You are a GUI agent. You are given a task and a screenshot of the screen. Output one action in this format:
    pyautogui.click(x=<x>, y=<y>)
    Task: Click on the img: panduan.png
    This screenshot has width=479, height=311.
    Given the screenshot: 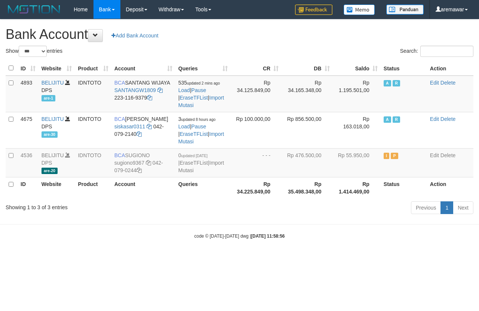 What is the action you would take?
    pyautogui.click(x=405, y=9)
    